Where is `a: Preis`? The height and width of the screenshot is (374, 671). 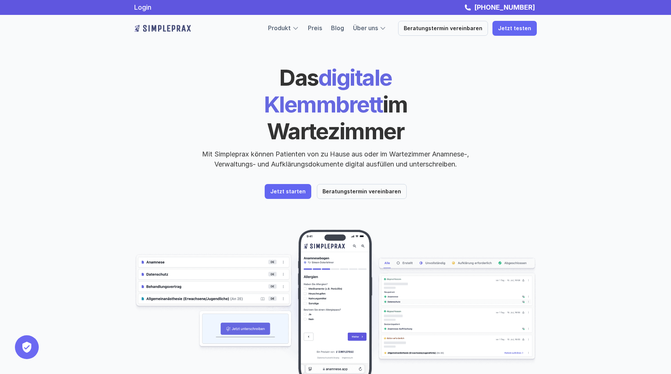
a: Preis is located at coordinates (315, 28).